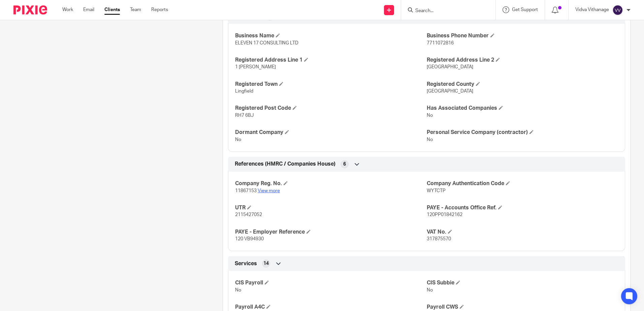 This screenshot has width=644, height=311. Describe the element at coordinates (112, 10) in the screenshot. I see `a: Clients` at that location.